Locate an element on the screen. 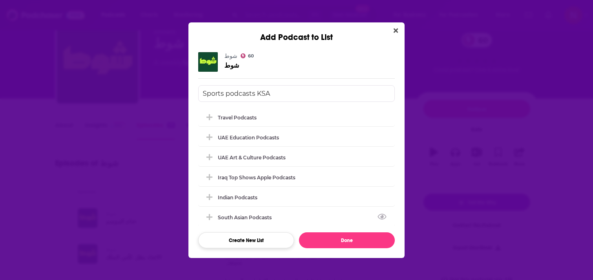 The height and width of the screenshot is (280, 593). button: Close is located at coordinates (396, 31).